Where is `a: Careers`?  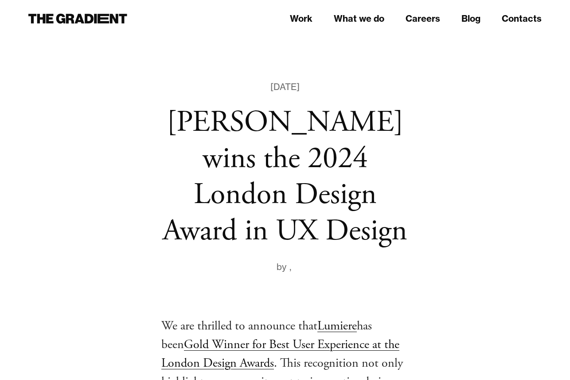 a: Careers is located at coordinates (423, 19).